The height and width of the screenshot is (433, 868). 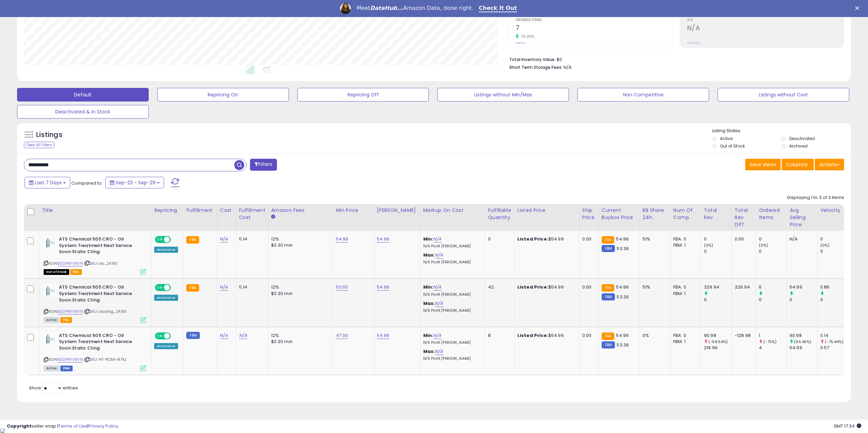 What do you see at coordinates (67, 320) in the screenshot?
I see `span: FBA` at bounding box center [67, 320].